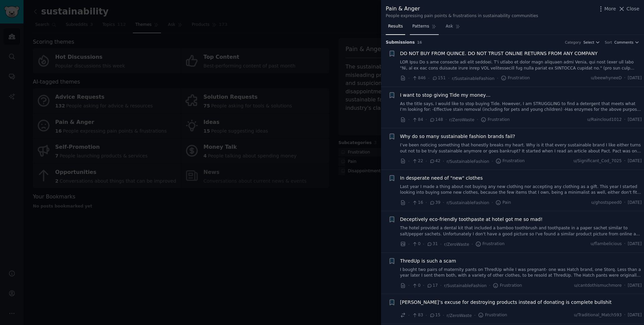 This screenshot has width=644, height=325. I want to click on span: Select, so click(589, 42).